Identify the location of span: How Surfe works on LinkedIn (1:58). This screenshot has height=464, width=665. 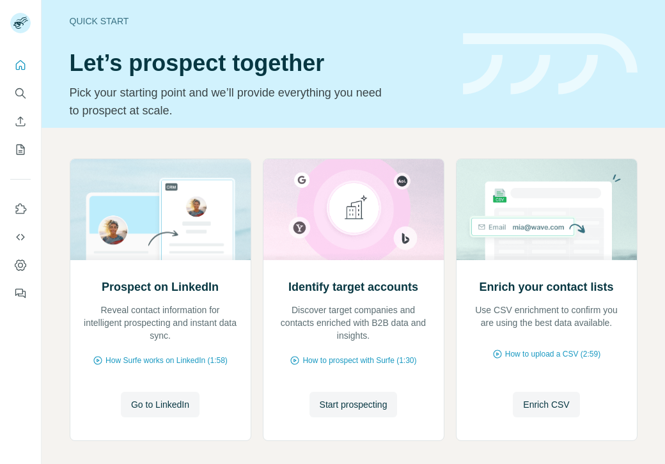
(166, 361).